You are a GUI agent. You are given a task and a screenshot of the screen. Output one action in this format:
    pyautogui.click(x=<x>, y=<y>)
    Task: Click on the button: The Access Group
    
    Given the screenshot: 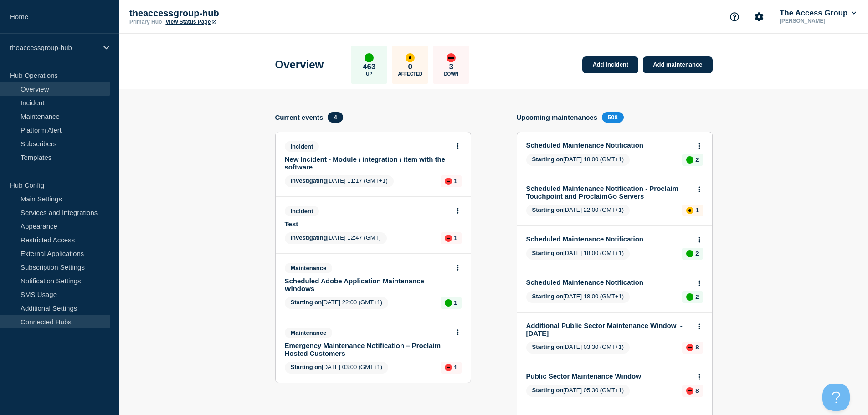 What is the action you would take?
    pyautogui.click(x=818, y=13)
    